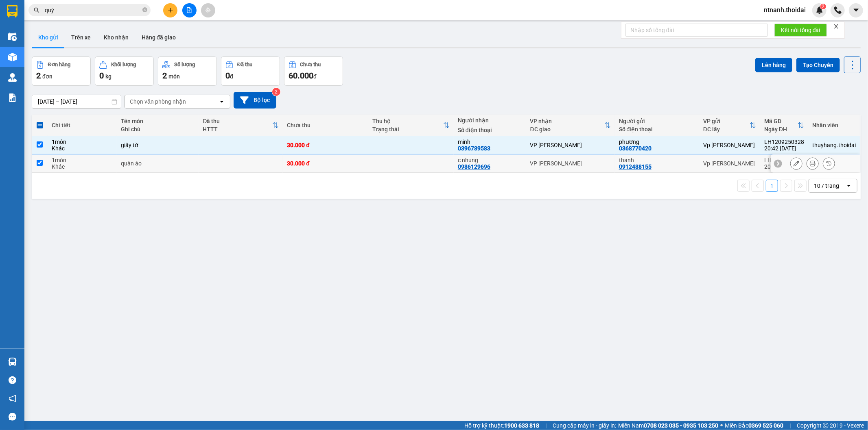 Image resolution: width=868 pixels, height=430 pixels. Describe the element at coordinates (189, 10) in the screenshot. I see `span: file-add` at that location.